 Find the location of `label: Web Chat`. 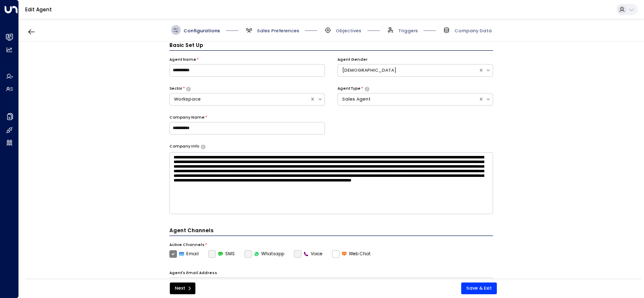

label: Web Chat is located at coordinates (351, 254).